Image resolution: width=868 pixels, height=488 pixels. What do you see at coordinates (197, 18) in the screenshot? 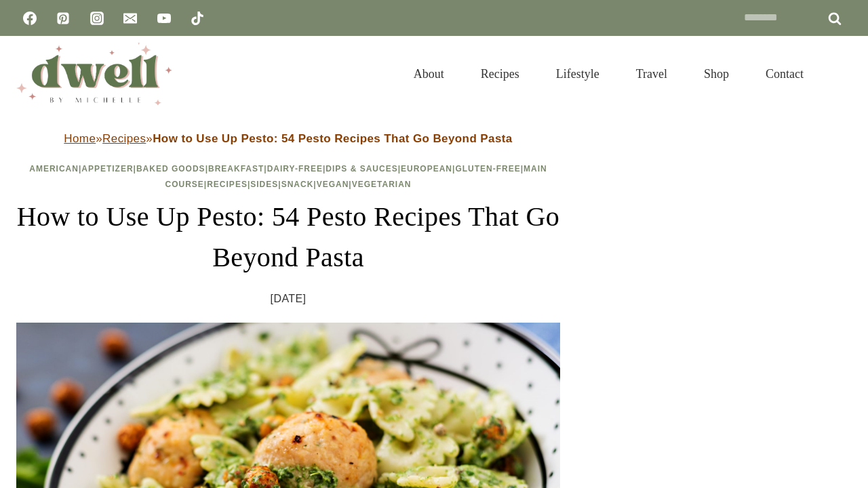
I see `a: TikTok` at bounding box center [197, 18].